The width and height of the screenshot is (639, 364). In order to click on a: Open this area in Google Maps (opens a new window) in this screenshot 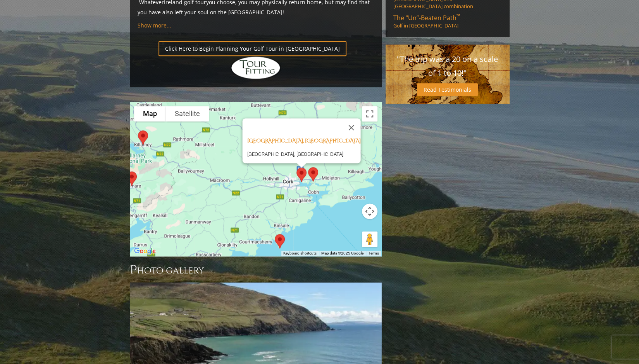, I will do `click(145, 251)`.